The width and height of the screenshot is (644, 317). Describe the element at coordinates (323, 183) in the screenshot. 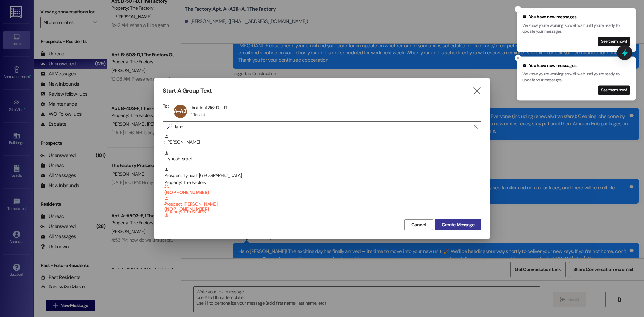

I see `div: Property: The Factory` at that location.